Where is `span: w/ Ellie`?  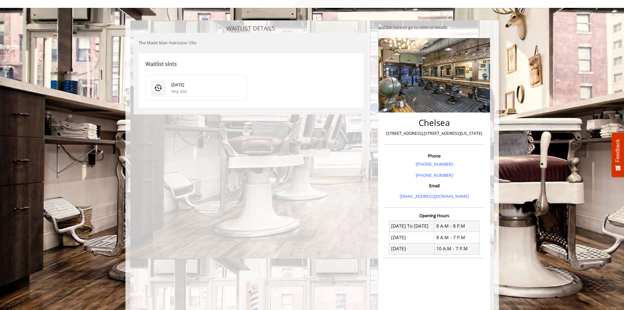
span: w/ Ellie is located at coordinates (190, 43).